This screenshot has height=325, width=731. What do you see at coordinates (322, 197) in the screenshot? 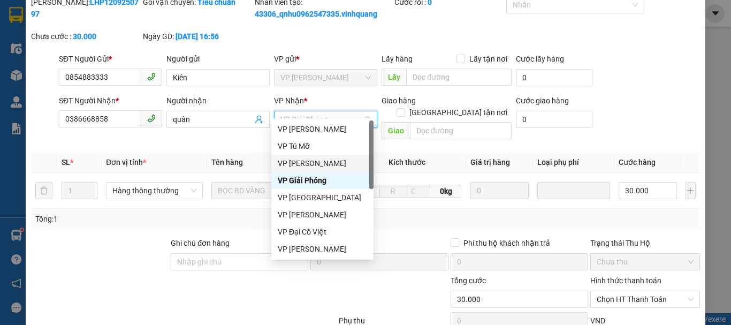
I see `div: VP PHÚ SƠN` at bounding box center [322, 197].